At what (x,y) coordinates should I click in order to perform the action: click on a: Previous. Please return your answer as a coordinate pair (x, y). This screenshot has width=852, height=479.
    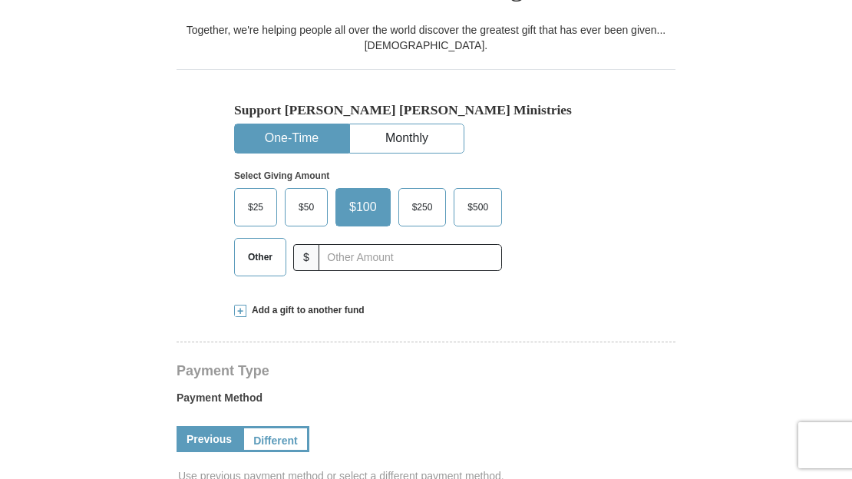
    Looking at the image, I should click on (209, 439).